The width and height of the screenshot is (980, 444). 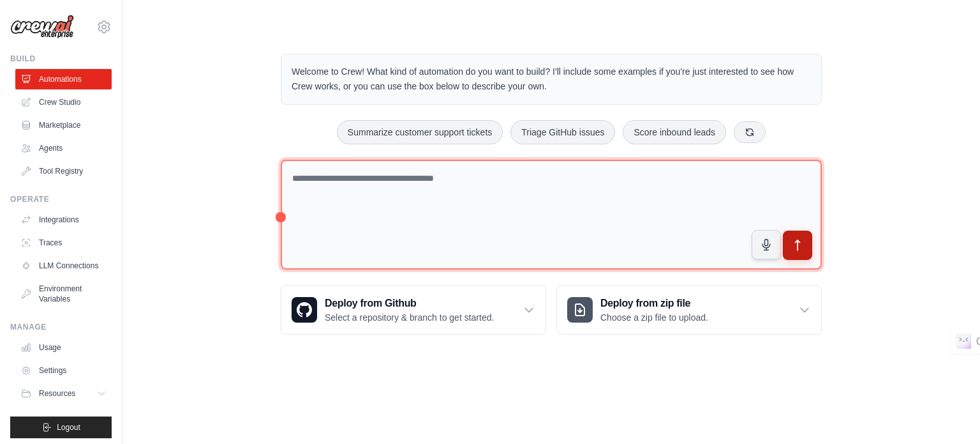 What do you see at coordinates (63, 265) in the screenshot?
I see `a: LLM Connections` at bounding box center [63, 265].